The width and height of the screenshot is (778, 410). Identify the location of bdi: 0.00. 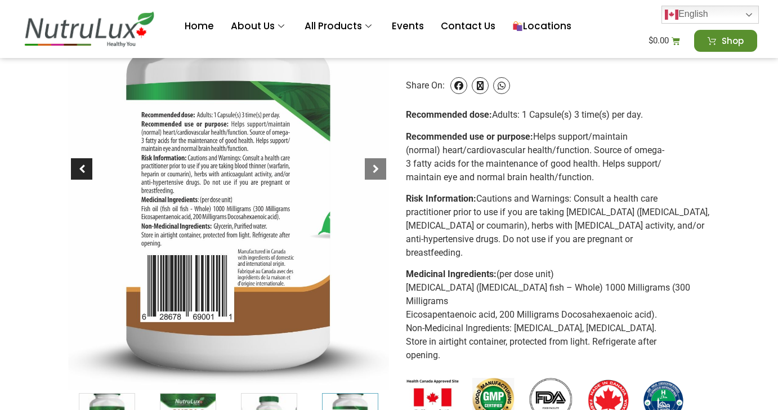
(658, 41).